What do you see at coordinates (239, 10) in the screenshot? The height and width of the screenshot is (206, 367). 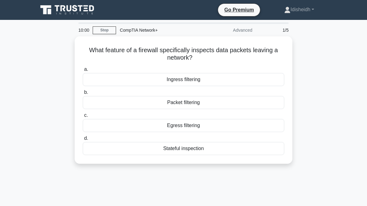 I see `a: Go Premium` at bounding box center [239, 10].